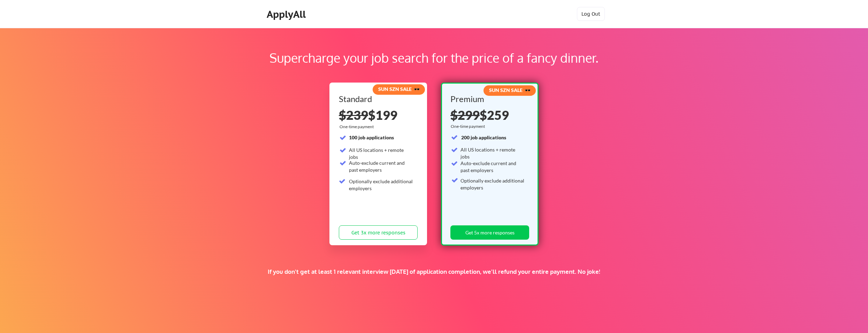 This screenshot has width=868, height=333. Describe the element at coordinates (371, 137) in the screenshot. I see `strong: 100 job applications` at that location.